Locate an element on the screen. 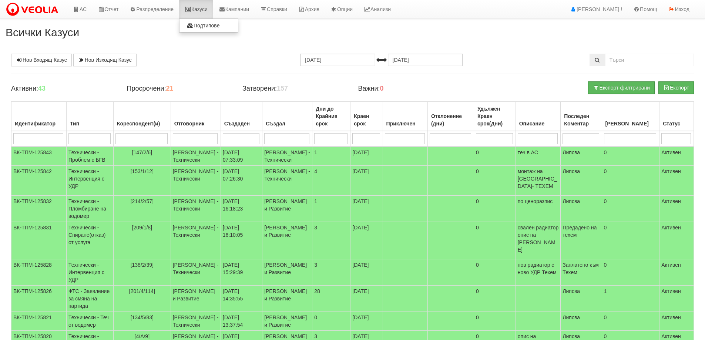  b: 157 is located at coordinates (282, 88).